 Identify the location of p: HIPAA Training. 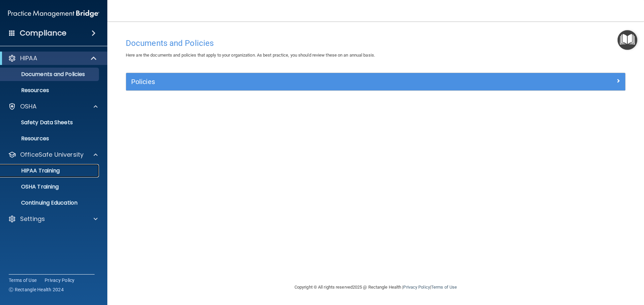
(32, 171).